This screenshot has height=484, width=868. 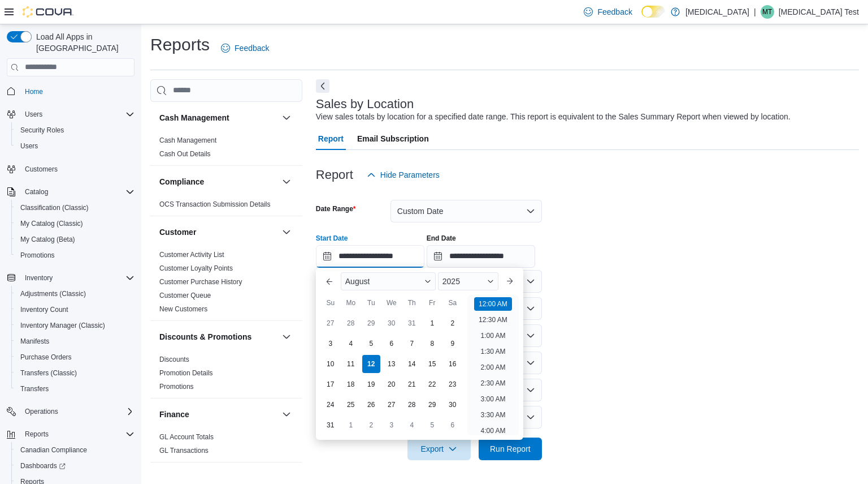 What do you see at coordinates (76, 450) in the screenshot?
I see `span: Canadian Compliance` at bounding box center [76, 450].